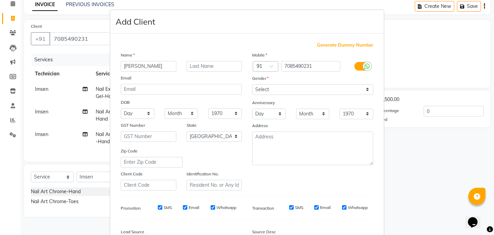 The width and height of the screenshot is (494, 235). What do you see at coordinates (181, 89) in the screenshot?
I see `input: Email` at bounding box center [181, 89].